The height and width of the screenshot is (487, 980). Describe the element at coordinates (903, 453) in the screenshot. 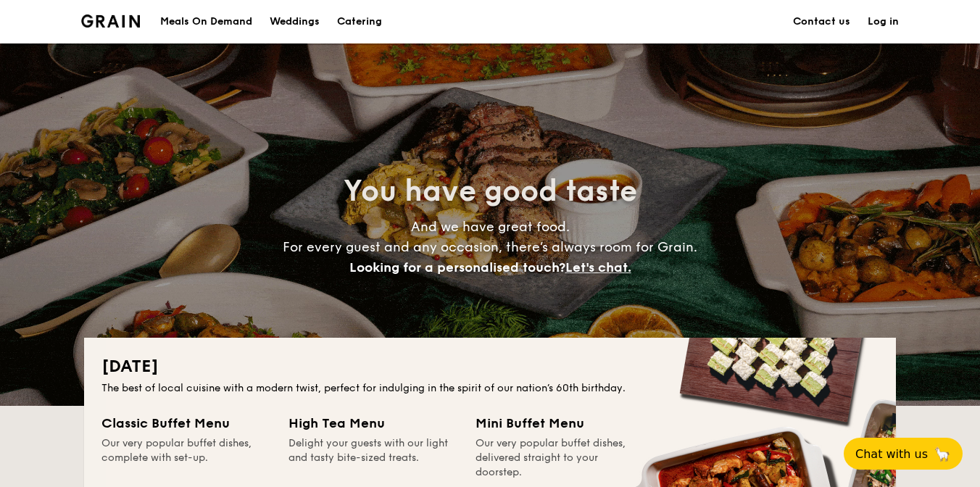

I see `button: Chat with us🦙` at that location.